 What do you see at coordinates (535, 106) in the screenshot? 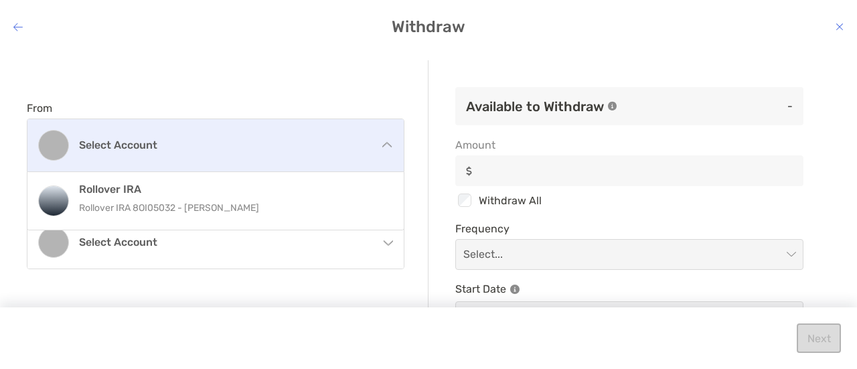
I see `h3: Available to Withdraw` at bounding box center [535, 106].